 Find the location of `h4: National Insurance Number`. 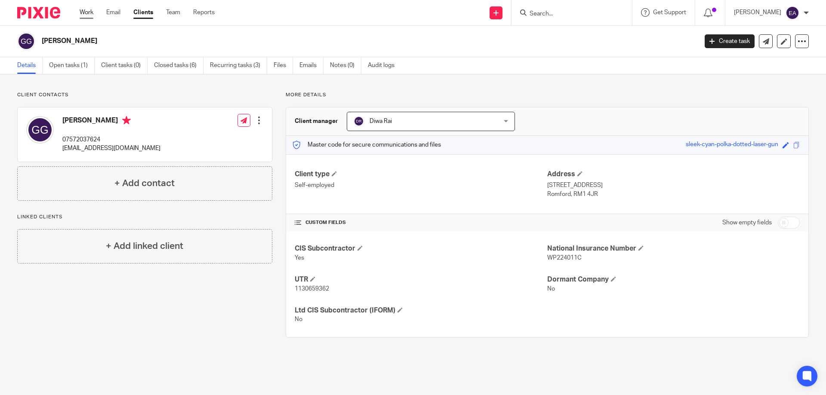

h4: National Insurance Number is located at coordinates (673, 249).